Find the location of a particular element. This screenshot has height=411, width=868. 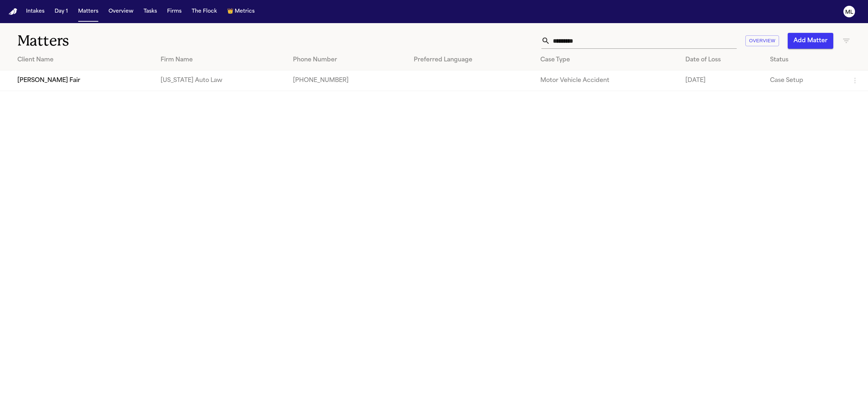

img: Finch Logo is located at coordinates (13, 12).